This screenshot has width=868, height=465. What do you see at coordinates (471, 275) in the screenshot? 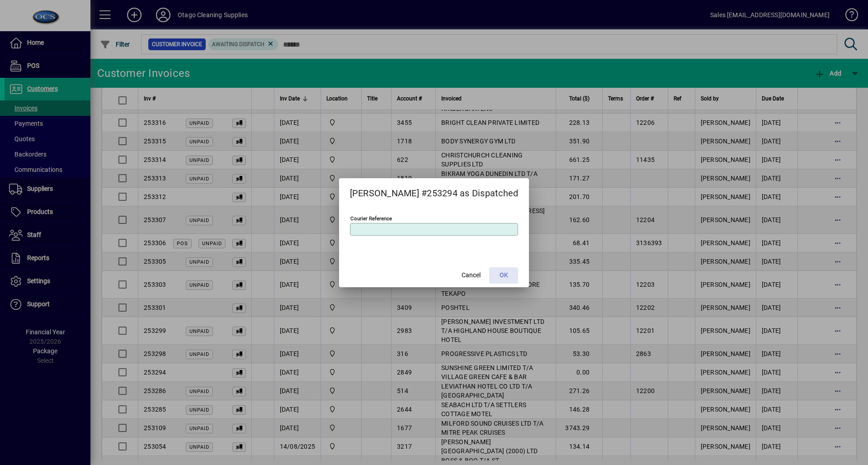
I see `span: Cancel` at bounding box center [471, 275].